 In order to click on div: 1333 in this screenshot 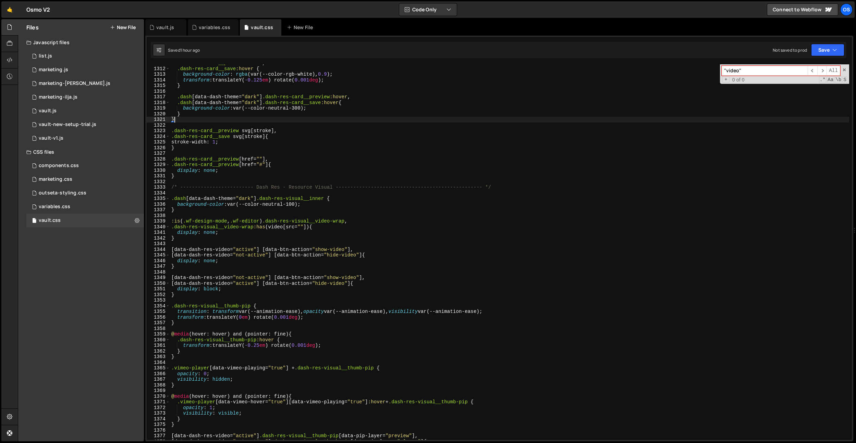, I will do `click(158, 187)`.